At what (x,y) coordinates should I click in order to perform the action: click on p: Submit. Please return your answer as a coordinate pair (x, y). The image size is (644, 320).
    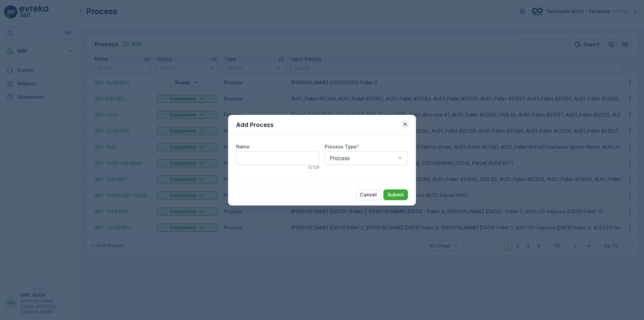
    Looking at the image, I should click on (395, 195).